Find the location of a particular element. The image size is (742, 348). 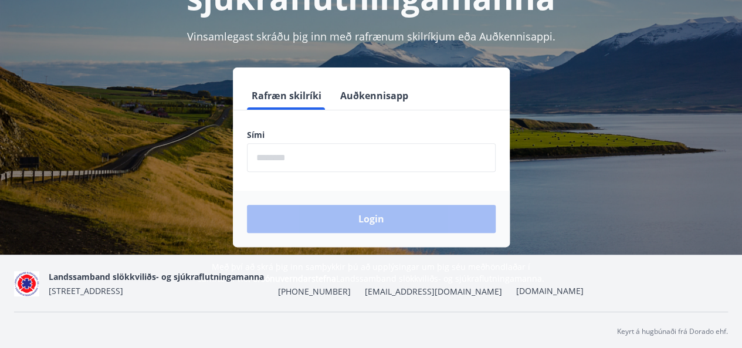

button: Auðkennisapp is located at coordinates (374, 96).